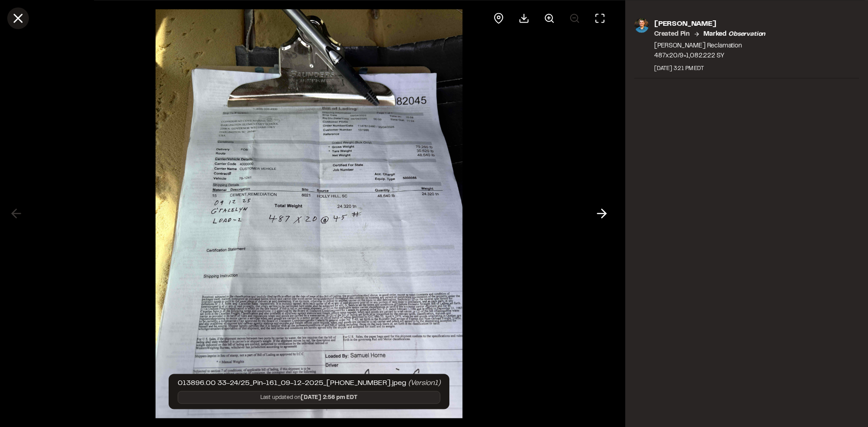 The width and height of the screenshot is (868, 427). What do you see at coordinates (642, 25) in the screenshot?
I see `img: photo` at bounding box center [642, 25].